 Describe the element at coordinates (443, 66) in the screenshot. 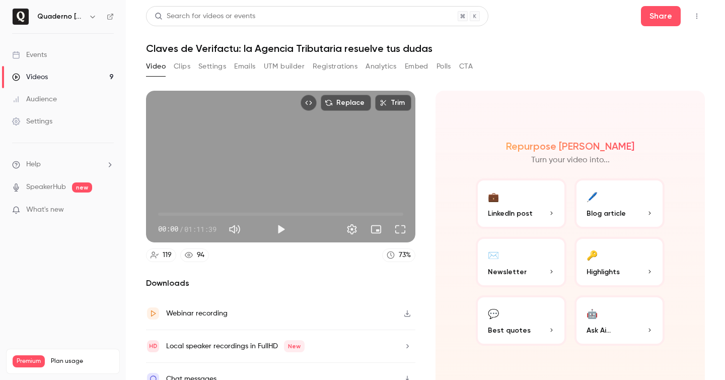

I see `button: Polls` at that location.